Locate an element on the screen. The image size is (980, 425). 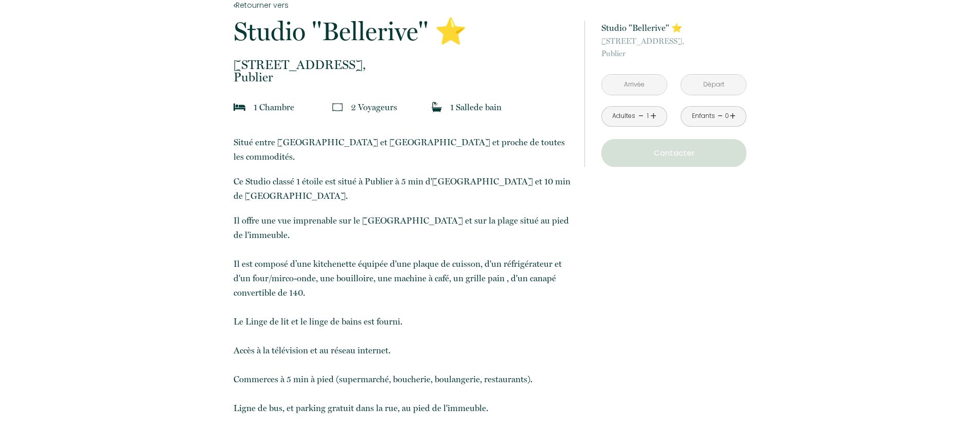
img: guests is located at coordinates (338, 107).